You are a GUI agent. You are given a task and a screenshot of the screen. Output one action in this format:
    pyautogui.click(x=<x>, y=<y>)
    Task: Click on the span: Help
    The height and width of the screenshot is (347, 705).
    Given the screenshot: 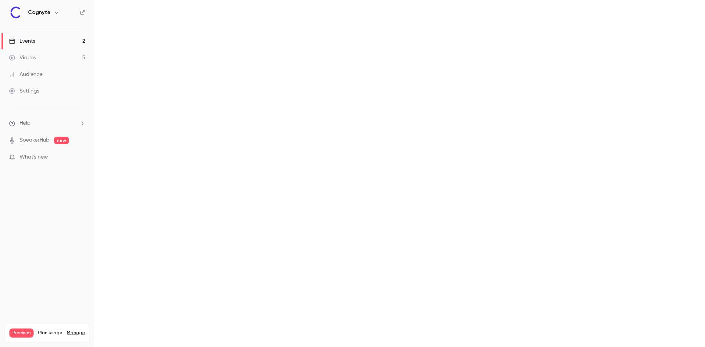 What is the action you would take?
    pyautogui.click(x=25, y=123)
    